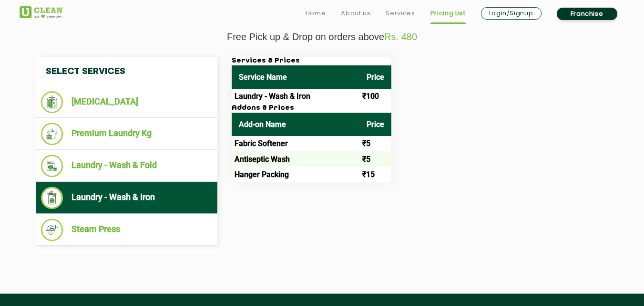 This screenshot has height=306, width=644. What do you see at coordinates (127, 72) in the screenshot?
I see `h4: Select Services` at bounding box center [127, 72].